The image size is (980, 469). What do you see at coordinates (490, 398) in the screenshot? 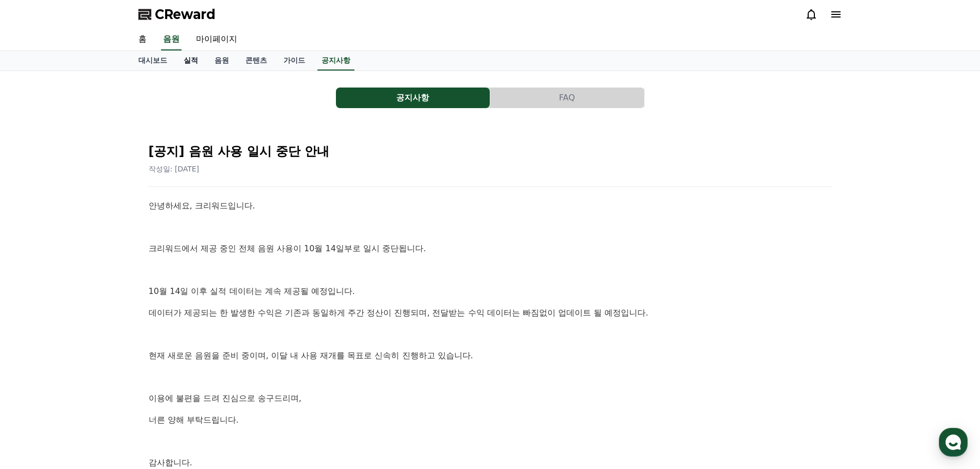
I see `p: 이용에 불편을 드려 진심으로 송구드리며,` at bounding box center [490, 398].